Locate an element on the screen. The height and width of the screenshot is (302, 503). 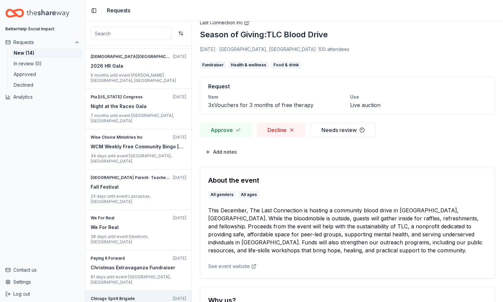
p: Chicago Spirit Brigade is located at coordinates (130, 298).